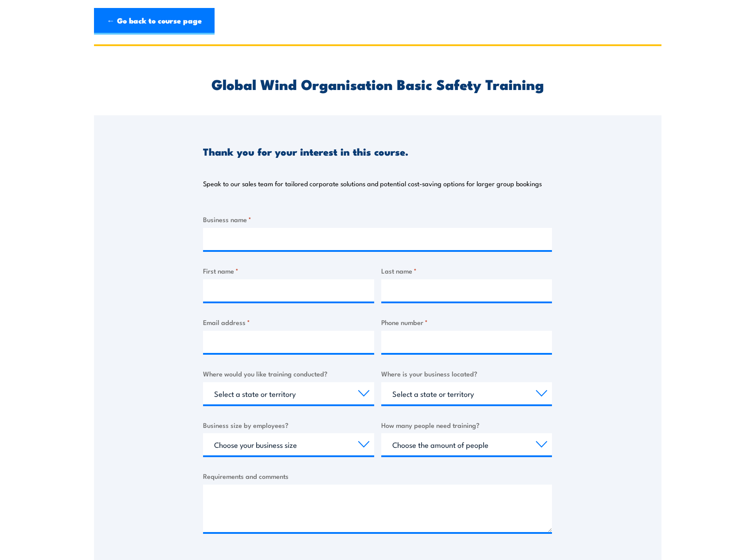  What do you see at coordinates (378, 219) in the screenshot?
I see `label: Business name` at bounding box center [378, 219].